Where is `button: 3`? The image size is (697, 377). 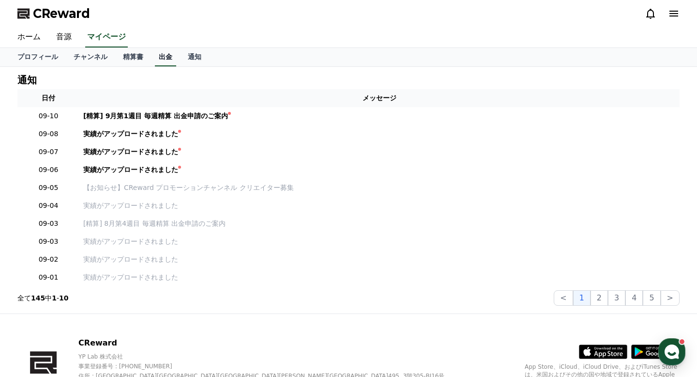 button: 3 is located at coordinates (617, 298).